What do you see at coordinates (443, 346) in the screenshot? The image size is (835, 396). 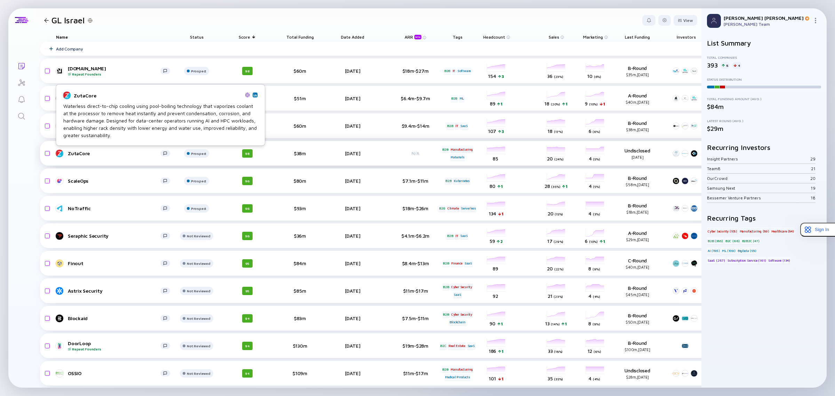 I see `div: B2C` at bounding box center [443, 346].